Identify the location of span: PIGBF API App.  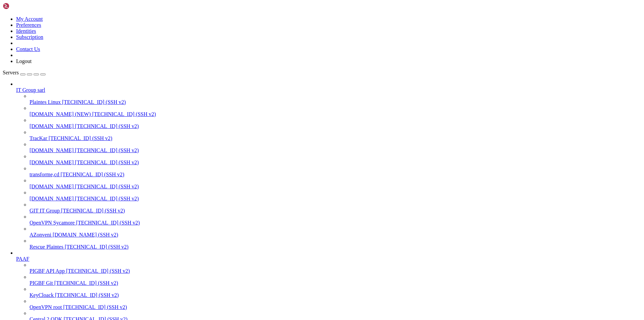
(47, 271).